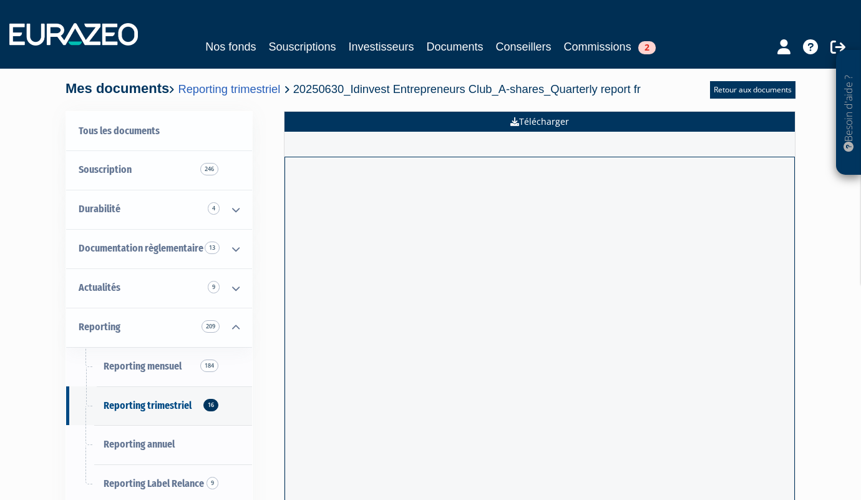 Image resolution: width=861 pixels, height=500 pixels. Describe the element at coordinates (159, 288) in the screenshot. I see `a: Actualités 9` at that location.